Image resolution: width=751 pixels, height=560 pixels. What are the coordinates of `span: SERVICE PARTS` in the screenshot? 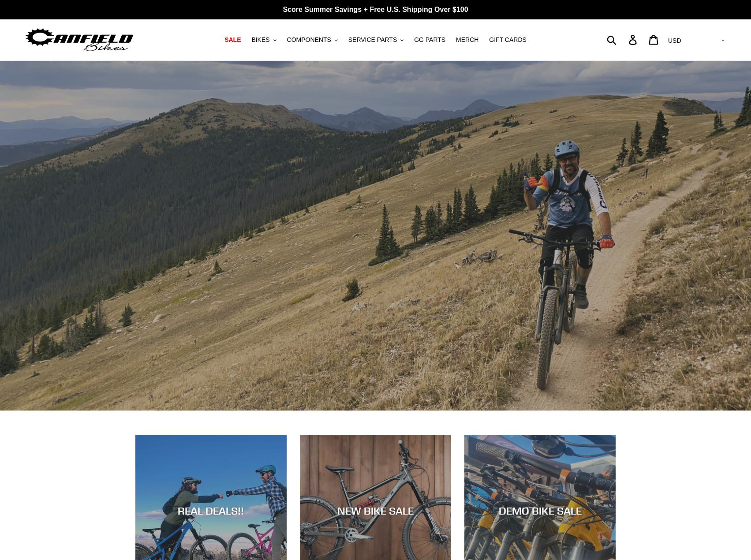 It's located at (373, 40).